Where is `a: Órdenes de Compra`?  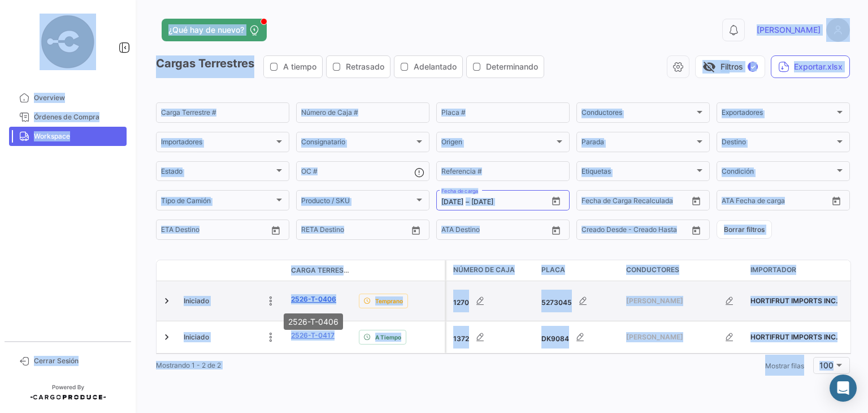 a: Órdenes de Compra is located at coordinates (68, 117).